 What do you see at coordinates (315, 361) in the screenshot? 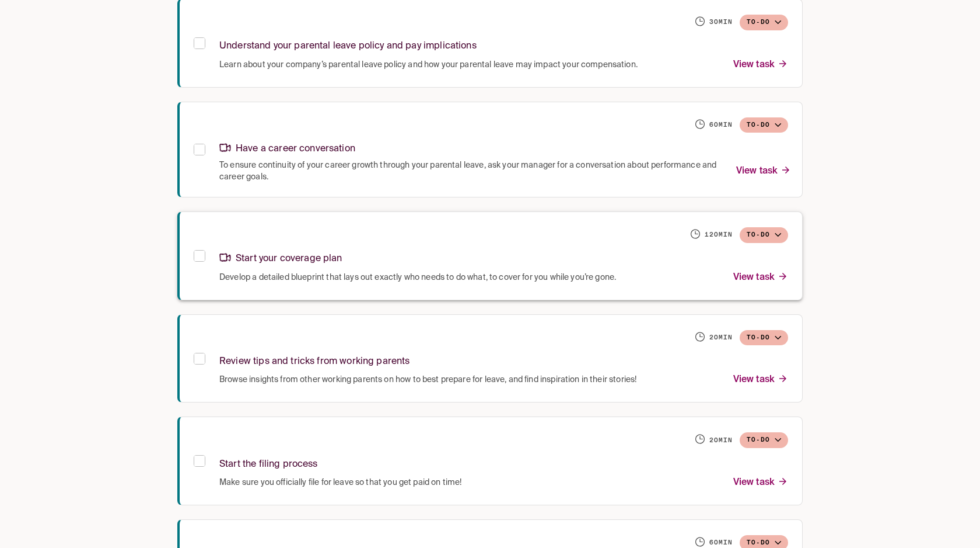
I see `p: Review tips and tricks from working parents` at bounding box center [315, 361].